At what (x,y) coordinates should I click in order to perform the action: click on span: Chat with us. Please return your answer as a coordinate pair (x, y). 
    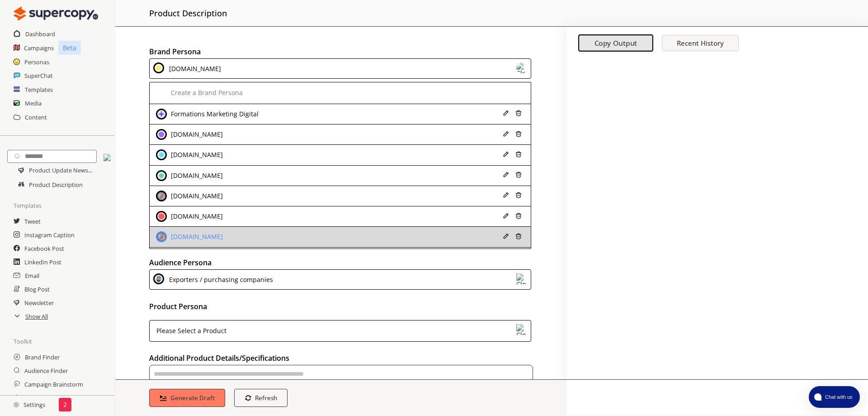
    Looking at the image, I should click on (838, 397).